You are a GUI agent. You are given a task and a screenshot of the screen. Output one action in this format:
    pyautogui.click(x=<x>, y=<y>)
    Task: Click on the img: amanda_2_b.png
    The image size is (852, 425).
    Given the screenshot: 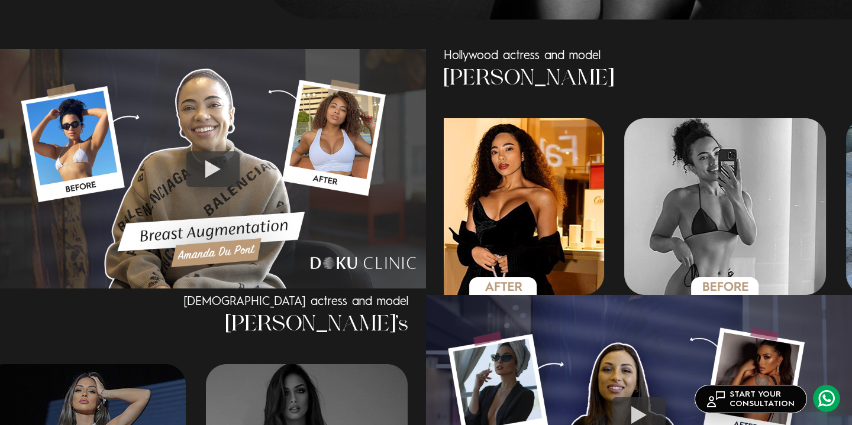 What is the action you would take?
    pyautogui.click(x=725, y=206)
    